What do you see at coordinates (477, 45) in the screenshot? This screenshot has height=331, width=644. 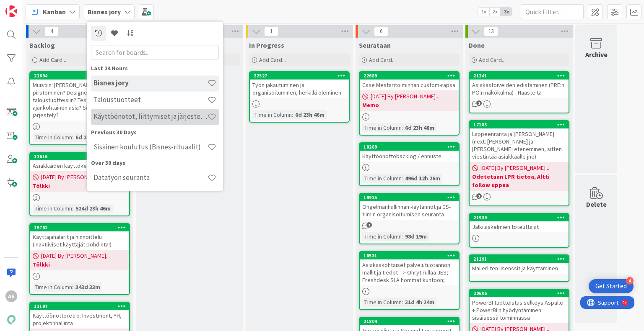 I see `span: Done` at bounding box center [477, 45].